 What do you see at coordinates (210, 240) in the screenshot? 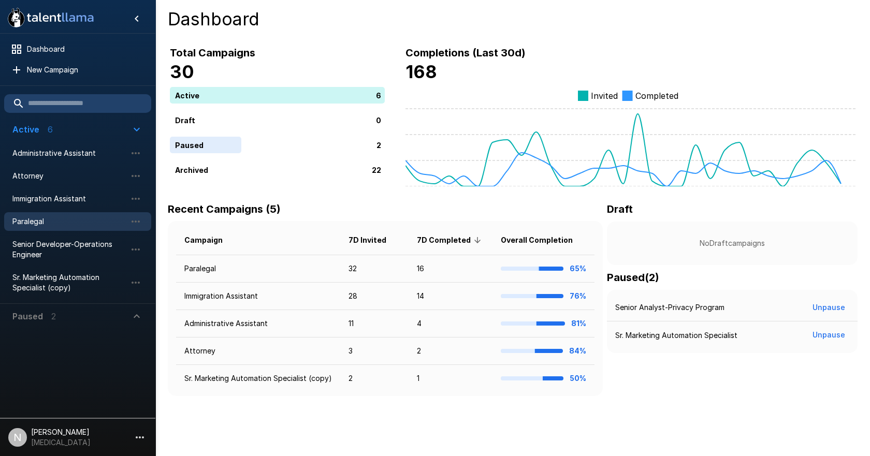
I see `span: Campaign` at bounding box center [210, 240].